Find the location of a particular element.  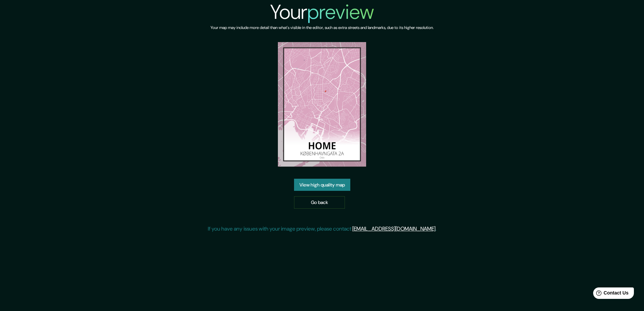

span: Contact Us is located at coordinates (32, 8).